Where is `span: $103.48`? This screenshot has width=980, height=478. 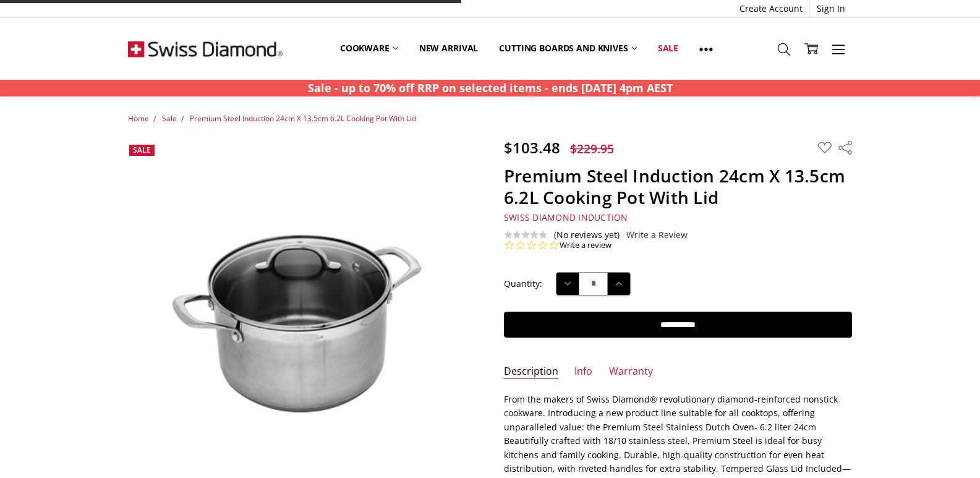 span: $103.48 is located at coordinates (532, 147).